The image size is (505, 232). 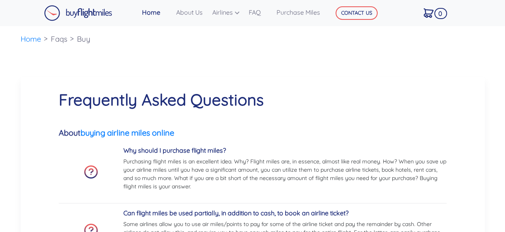 What do you see at coordinates (428, 13) in the screenshot?
I see `img: Cart` at bounding box center [428, 13].